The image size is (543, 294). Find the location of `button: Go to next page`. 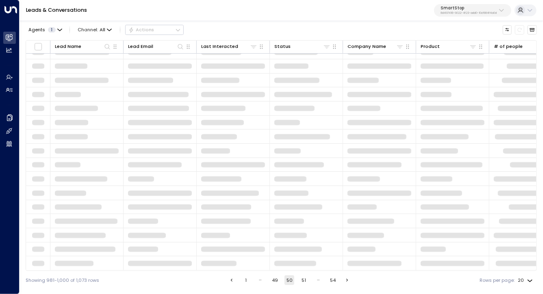

button: Go to next page is located at coordinates (348, 281).